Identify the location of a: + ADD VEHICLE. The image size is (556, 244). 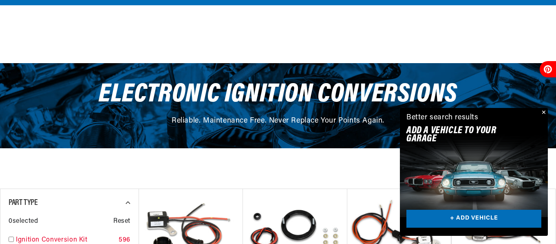
(473, 219).